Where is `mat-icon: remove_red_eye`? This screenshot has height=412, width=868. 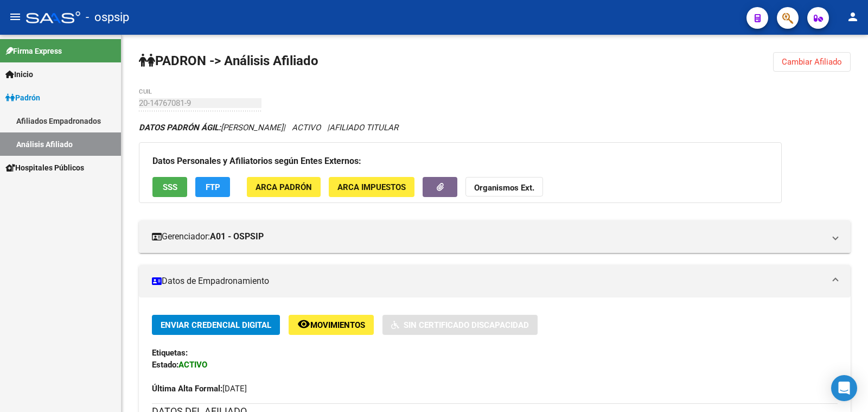
mat-icon: remove_red_eye is located at coordinates (304, 323).